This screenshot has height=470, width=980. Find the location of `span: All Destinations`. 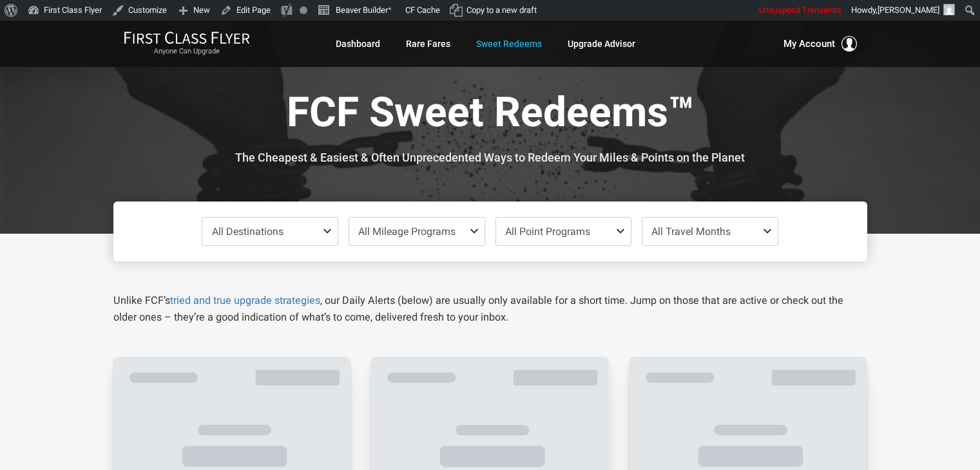

span: All Destinations is located at coordinates (248, 232).